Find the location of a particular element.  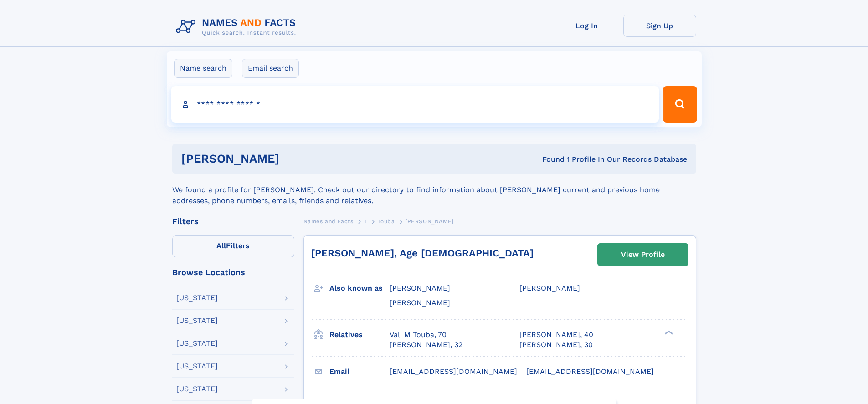

a: Sign Up is located at coordinates (660, 26).